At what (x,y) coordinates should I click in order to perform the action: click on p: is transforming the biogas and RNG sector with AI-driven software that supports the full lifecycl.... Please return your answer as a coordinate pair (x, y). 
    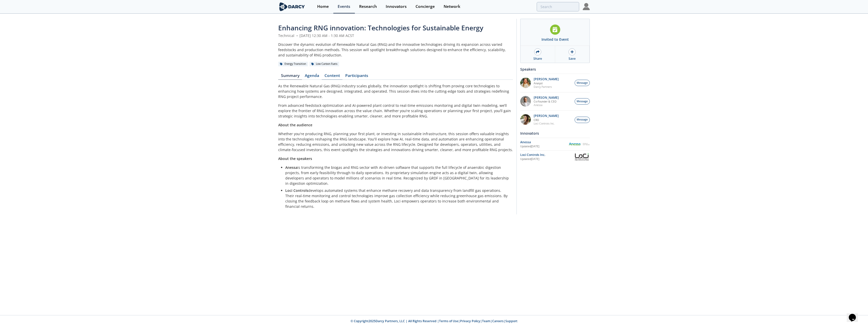
    Looking at the image, I should click on (397, 176).